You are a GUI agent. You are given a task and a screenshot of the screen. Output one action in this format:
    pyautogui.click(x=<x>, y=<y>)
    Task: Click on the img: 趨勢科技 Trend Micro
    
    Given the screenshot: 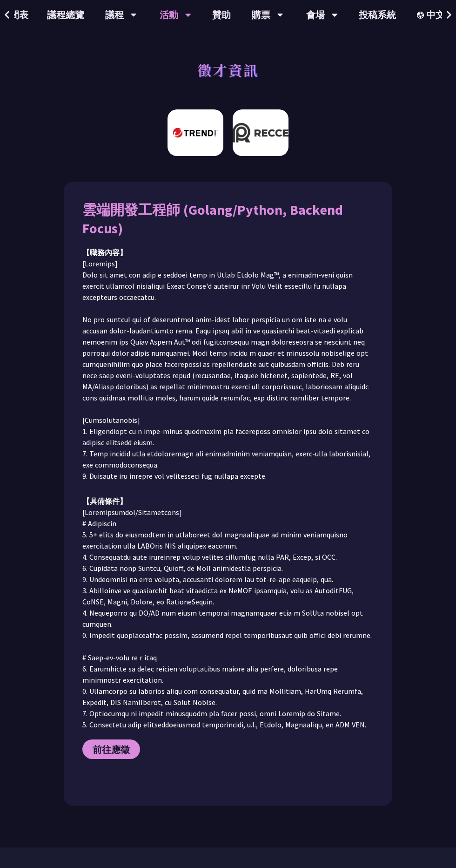 What is the action you would take?
    pyautogui.click(x=195, y=133)
    